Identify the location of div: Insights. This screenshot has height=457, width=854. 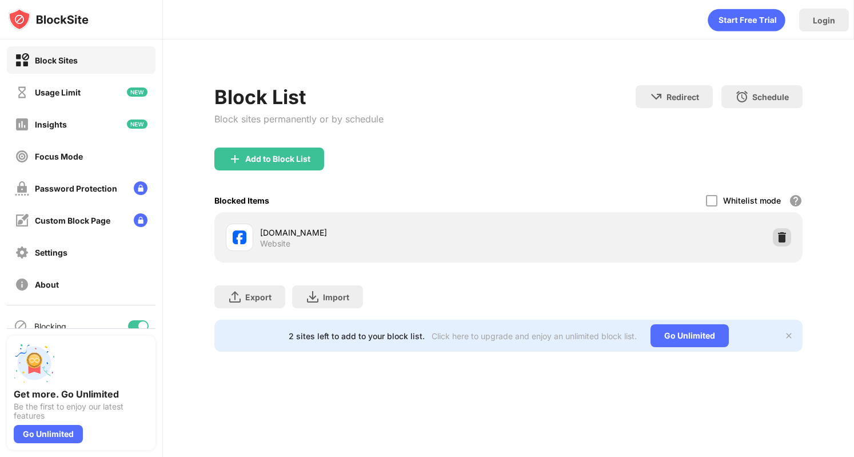
(51, 124).